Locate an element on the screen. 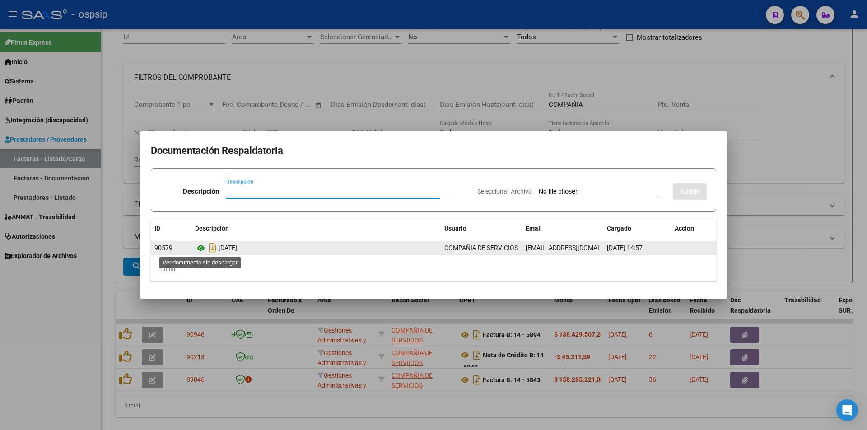 This screenshot has width=867, height=430. i: Descargar documento is located at coordinates (213, 248).